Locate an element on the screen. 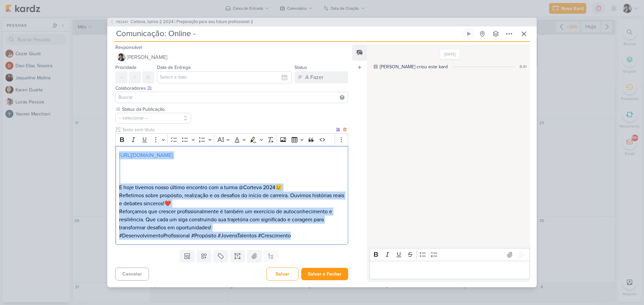  label: Responsável is located at coordinates (129, 47).